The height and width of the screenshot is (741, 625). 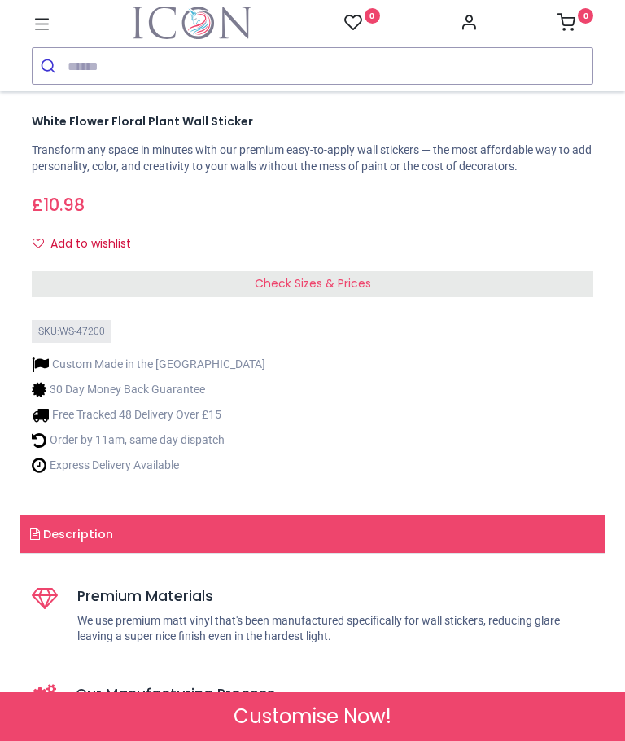 I want to click on li: 30 Day Money Back Guarantee, so click(x=148, y=389).